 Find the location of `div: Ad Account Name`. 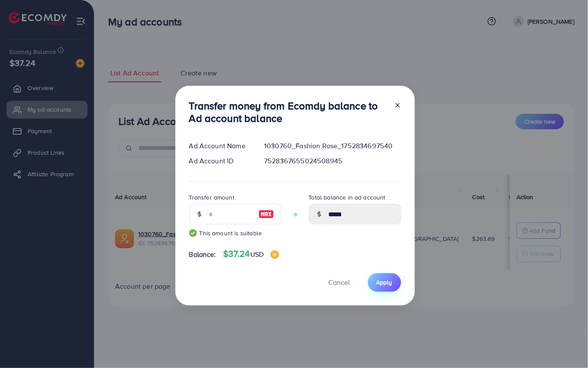

div: Ad Account Name is located at coordinates (220, 146).